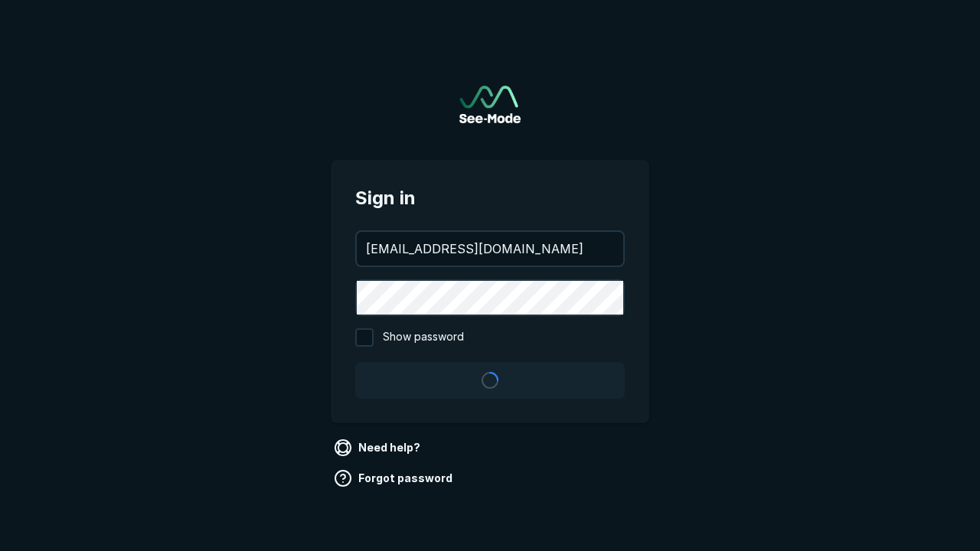  I want to click on a: Go to sign in, so click(490, 104).